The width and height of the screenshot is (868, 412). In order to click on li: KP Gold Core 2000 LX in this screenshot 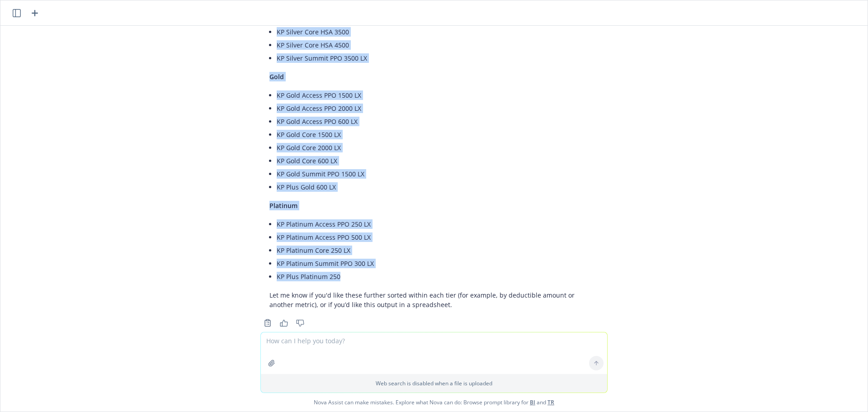, I will do `click(438, 147)`.